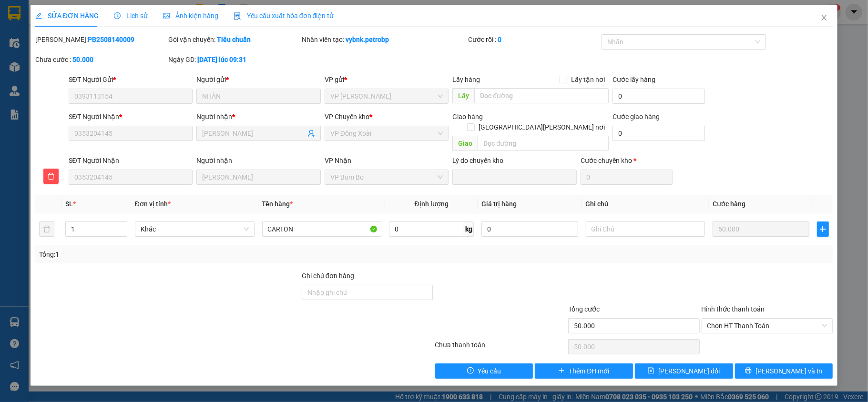  What do you see at coordinates (384, 40) in the screenshot?
I see `div: Nhân viên tạo:` at bounding box center [384, 40].